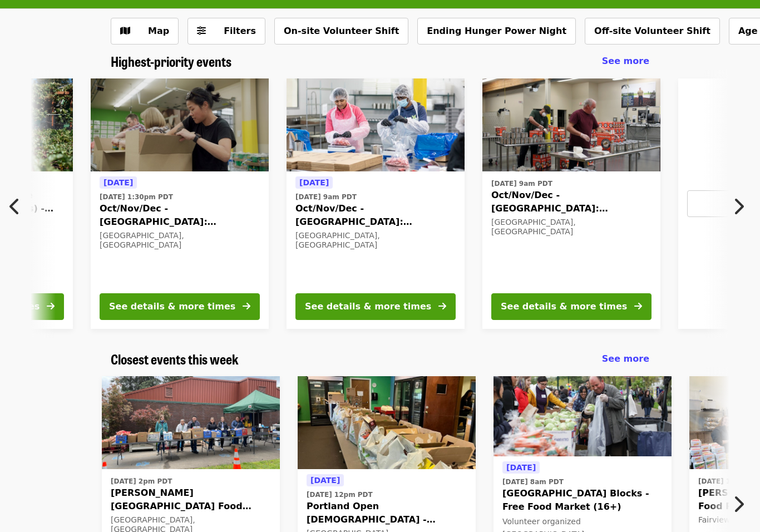 This screenshot has height=532, width=760. What do you see at coordinates (15, 206) in the screenshot?
I see `i: chevron-left icon` at bounding box center [15, 206].